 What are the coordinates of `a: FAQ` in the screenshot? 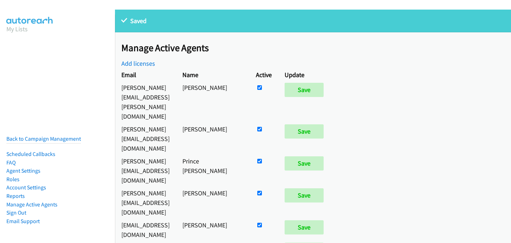 It's located at (11, 162).